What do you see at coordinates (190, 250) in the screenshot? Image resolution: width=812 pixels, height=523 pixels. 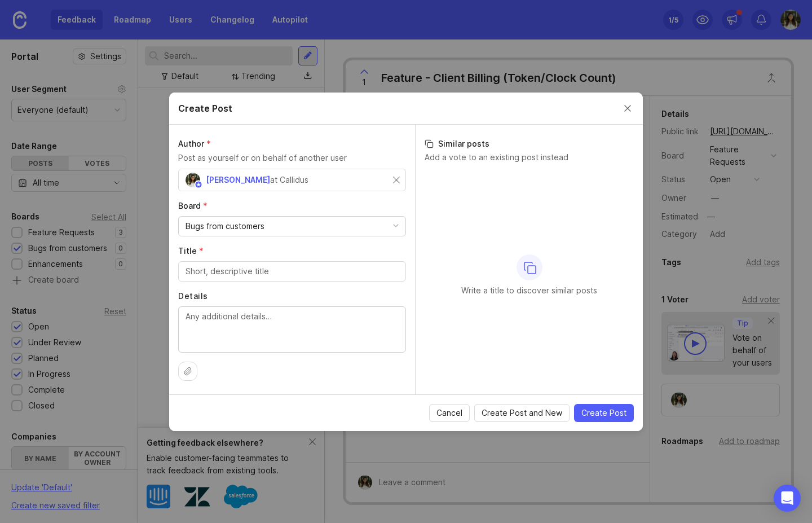 I see `span: Title (required)` at bounding box center [190, 250].